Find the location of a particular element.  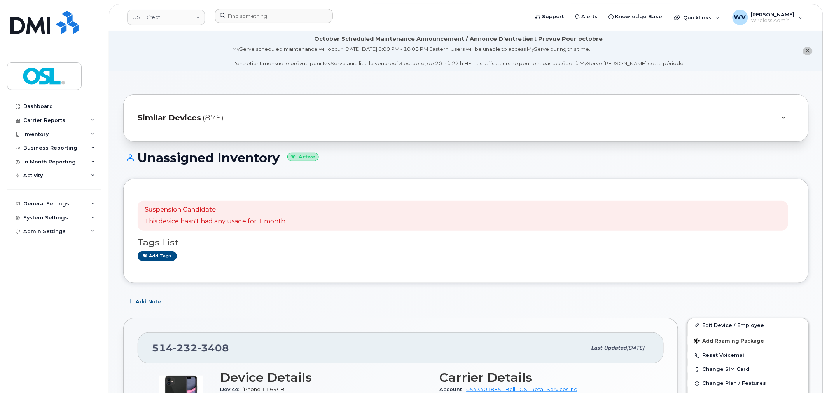

a: 0543401885 - Bell - OSL Retail Services Inc is located at coordinates (522, 389).